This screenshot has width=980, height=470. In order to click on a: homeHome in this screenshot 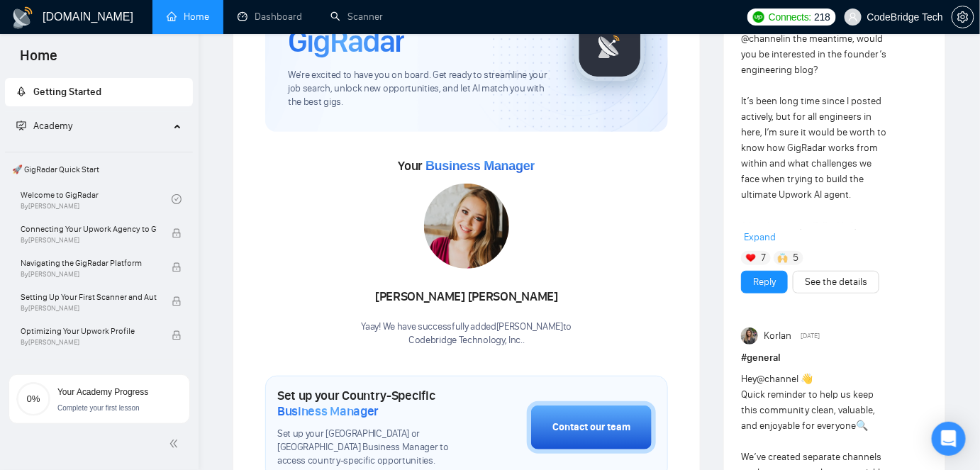, I will do `click(188, 16)`.